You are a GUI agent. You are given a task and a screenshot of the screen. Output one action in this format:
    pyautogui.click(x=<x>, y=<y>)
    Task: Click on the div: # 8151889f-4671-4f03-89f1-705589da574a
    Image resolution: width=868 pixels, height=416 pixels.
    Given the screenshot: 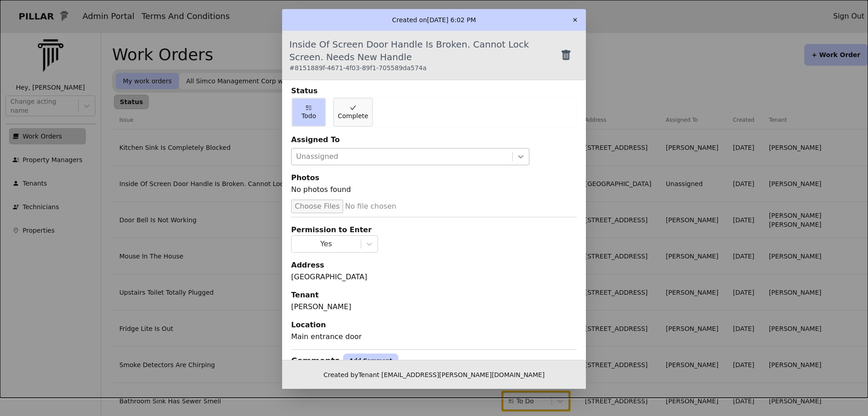 What is the action you would take?
    pyautogui.click(x=425, y=68)
    